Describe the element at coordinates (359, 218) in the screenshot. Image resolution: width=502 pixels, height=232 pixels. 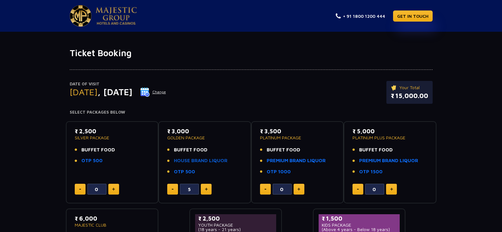
I see `p: ₹ 1,500` at that location.